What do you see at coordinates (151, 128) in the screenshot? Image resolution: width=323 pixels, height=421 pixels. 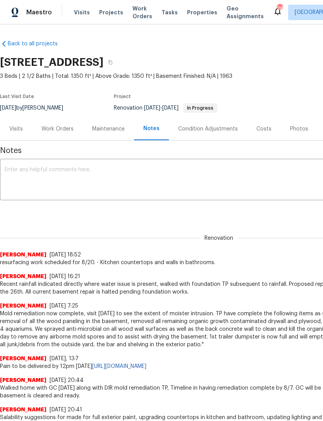 I see `div: Notes` at bounding box center [151, 128].